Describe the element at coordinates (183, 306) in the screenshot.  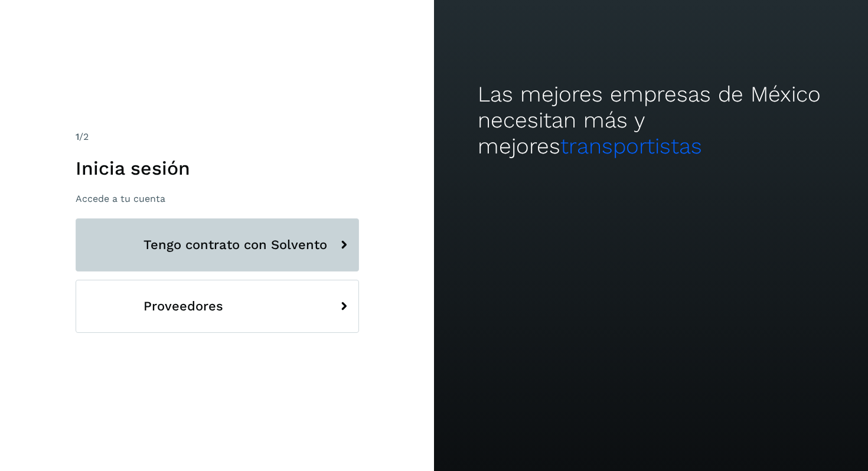
I see `span: Proveedores` at that location.